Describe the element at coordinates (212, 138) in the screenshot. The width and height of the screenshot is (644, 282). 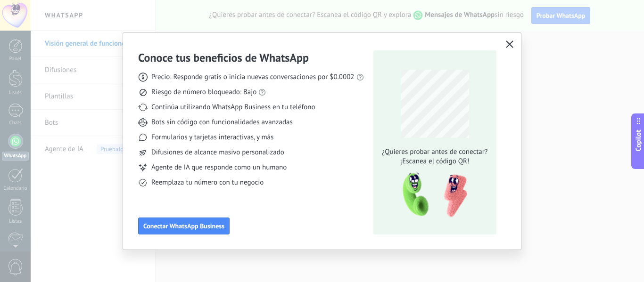
I see `span: Formularios y tarjetas interactivas, y más` at that location.